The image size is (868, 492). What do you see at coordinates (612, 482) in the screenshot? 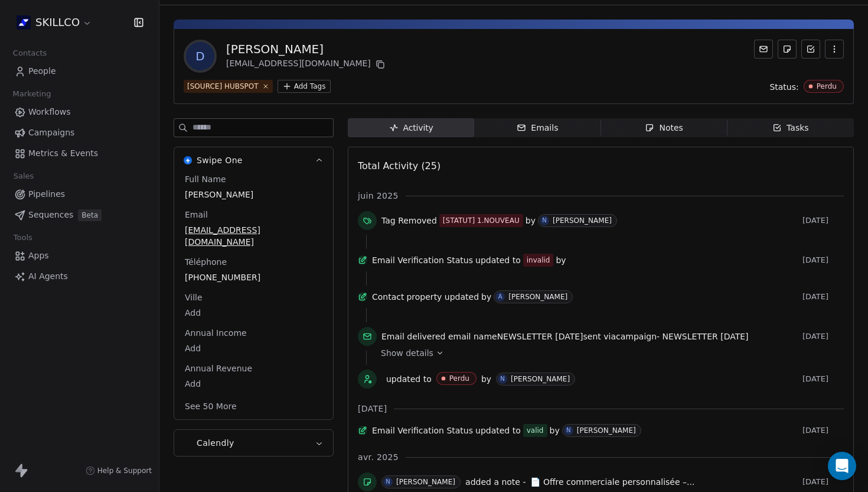
I see `span: 📄 Offre commerciale personnalisée –...` at bounding box center [612, 482].